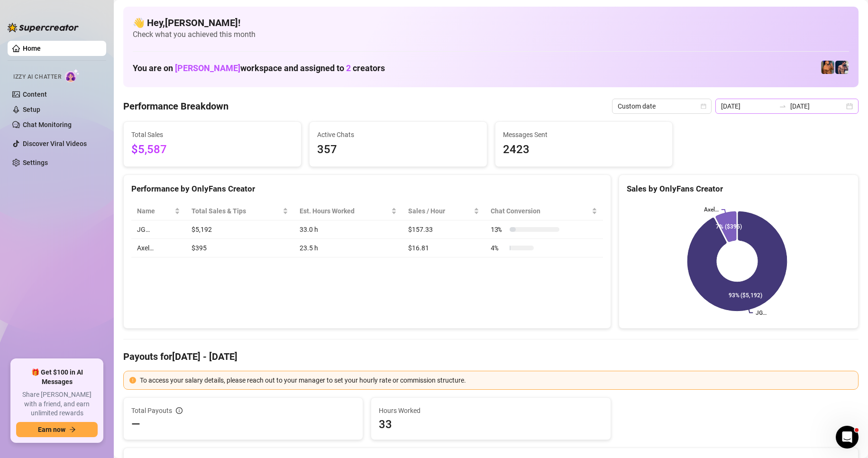 Image resolution: width=868 pixels, height=458 pixels. I want to click on span: 2, so click(348, 68).